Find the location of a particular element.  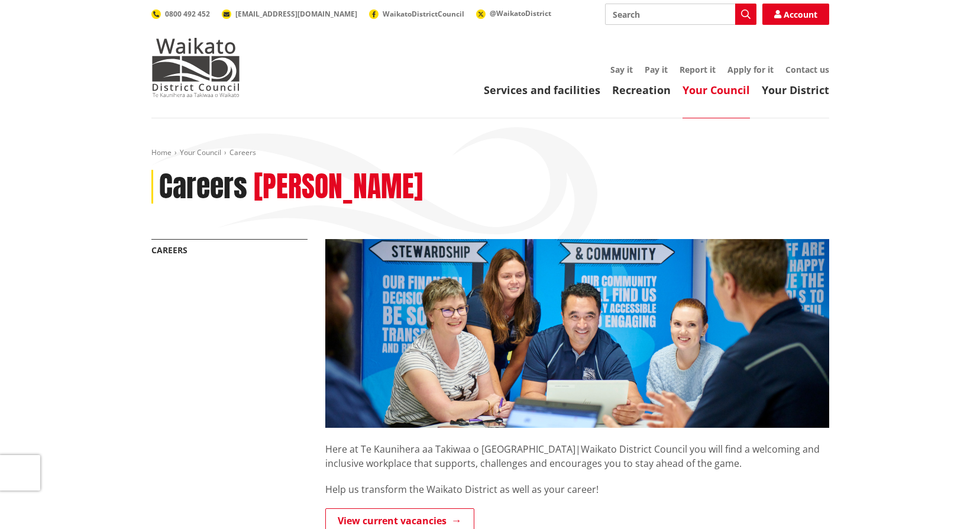

a: @WaikatoDistrict is located at coordinates (514, 13).